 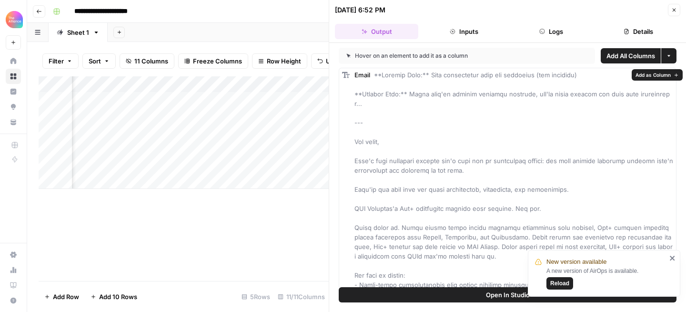 I want to click on a: Opportunities, so click(x=13, y=107).